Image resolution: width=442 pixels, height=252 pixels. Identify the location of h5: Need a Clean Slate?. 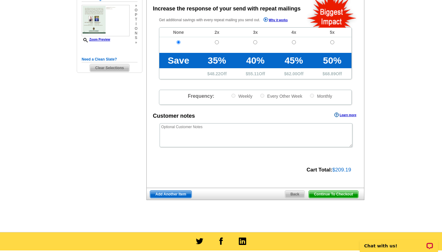
(110, 59).